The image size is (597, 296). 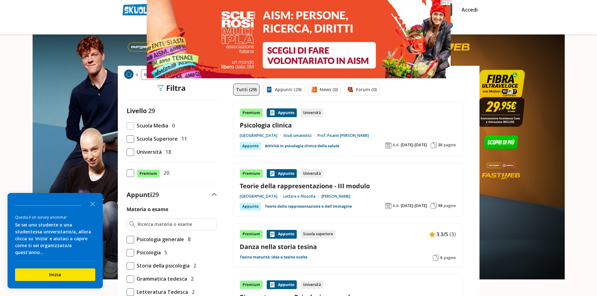 I want to click on span: Premium, so click(x=148, y=174).